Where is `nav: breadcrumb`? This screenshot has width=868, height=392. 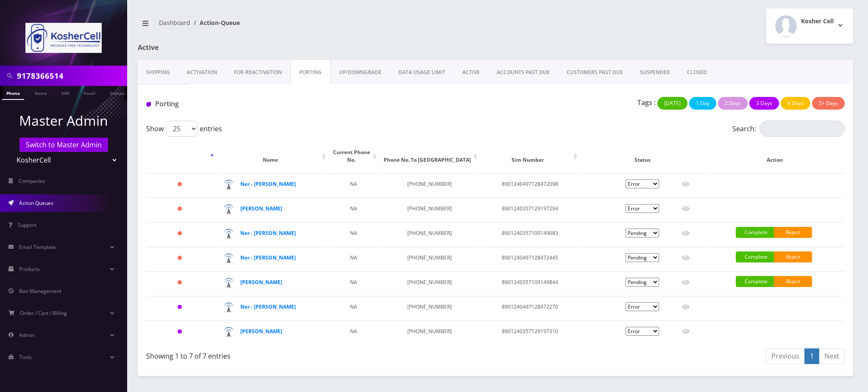 nav: breadcrumb is located at coordinates (313, 26).